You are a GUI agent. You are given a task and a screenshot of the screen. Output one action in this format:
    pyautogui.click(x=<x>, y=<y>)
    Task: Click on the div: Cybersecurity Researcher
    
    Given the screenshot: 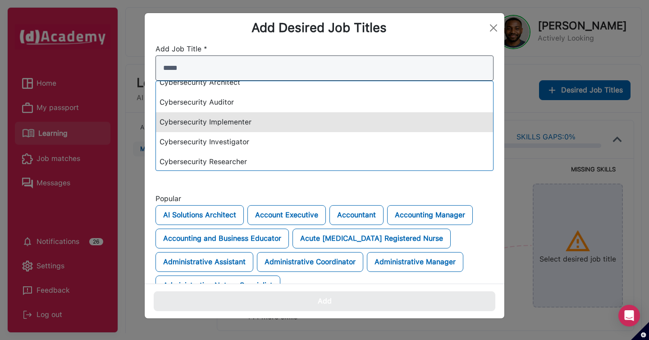 What is the action you would take?
    pyautogui.click(x=325, y=162)
    